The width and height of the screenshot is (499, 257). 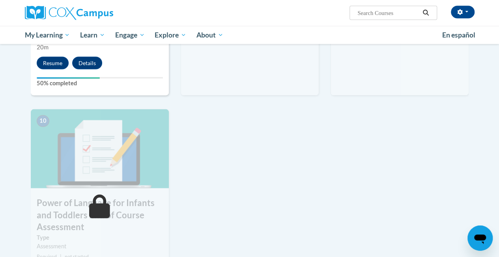 I want to click on div: Your progress, so click(x=68, y=78).